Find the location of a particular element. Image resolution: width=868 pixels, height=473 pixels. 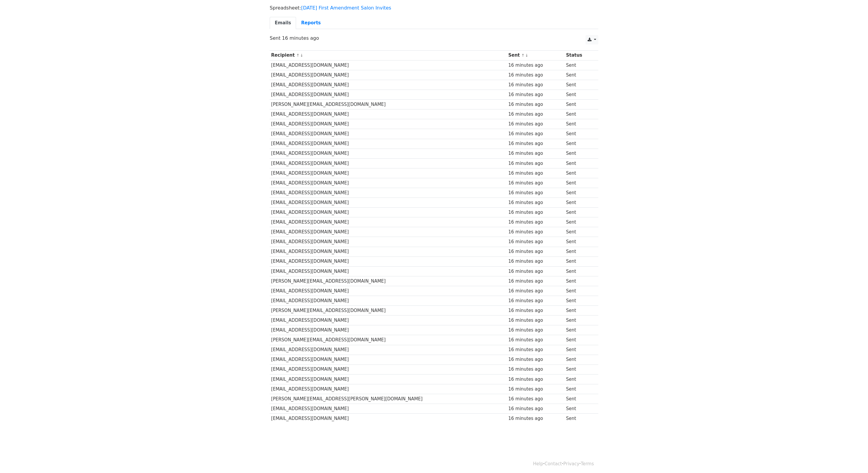

p: Sent 16 minutes ago is located at coordinates (434, 38).